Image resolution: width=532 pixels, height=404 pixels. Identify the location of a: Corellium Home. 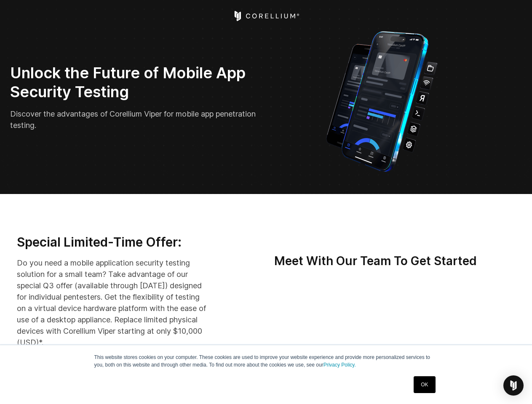
(266, 16).